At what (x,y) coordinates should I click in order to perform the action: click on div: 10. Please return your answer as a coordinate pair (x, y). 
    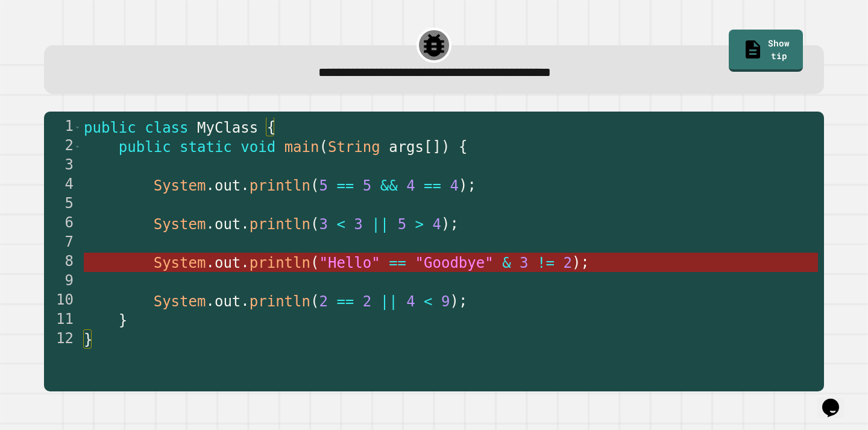
    Looking at the image, I should click on (63, 301).